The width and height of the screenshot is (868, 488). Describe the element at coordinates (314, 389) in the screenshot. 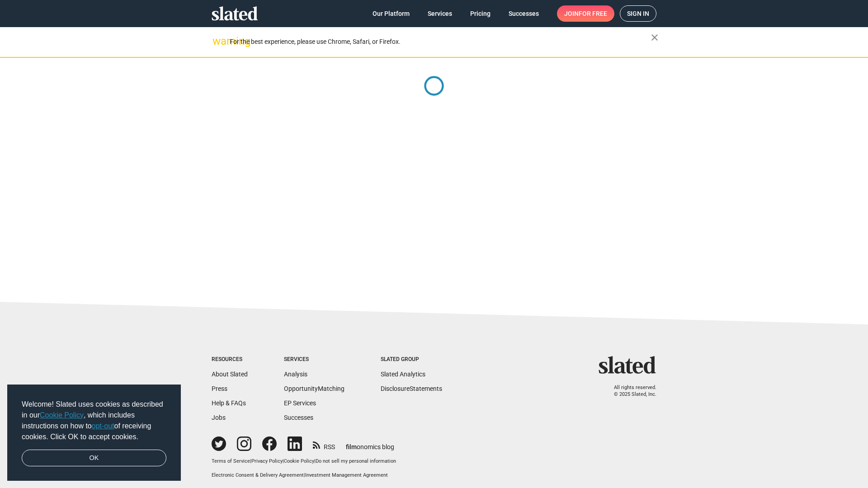

I see `a: OpportunityMatching` at that location.